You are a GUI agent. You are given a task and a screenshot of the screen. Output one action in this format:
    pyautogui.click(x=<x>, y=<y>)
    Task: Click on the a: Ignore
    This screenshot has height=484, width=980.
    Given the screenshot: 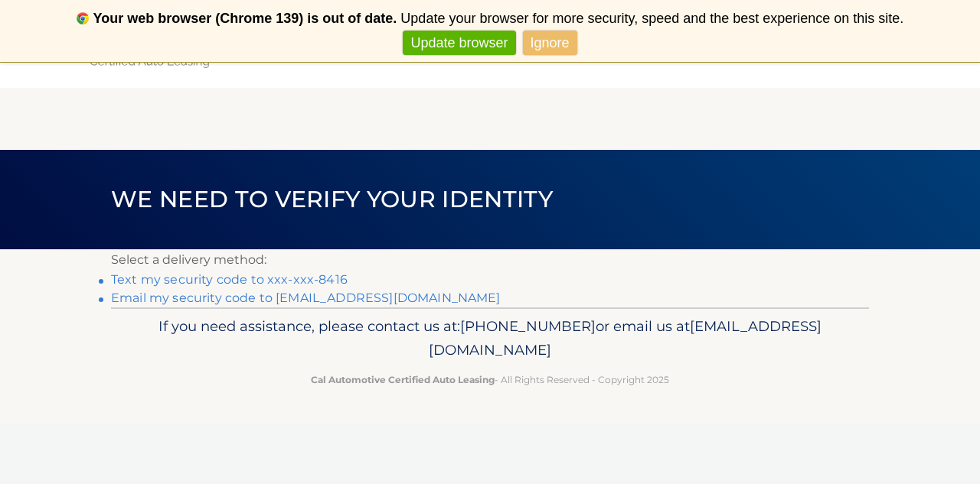 What is the action you would take?
    pyautogui.click(x=549, y=43)
    